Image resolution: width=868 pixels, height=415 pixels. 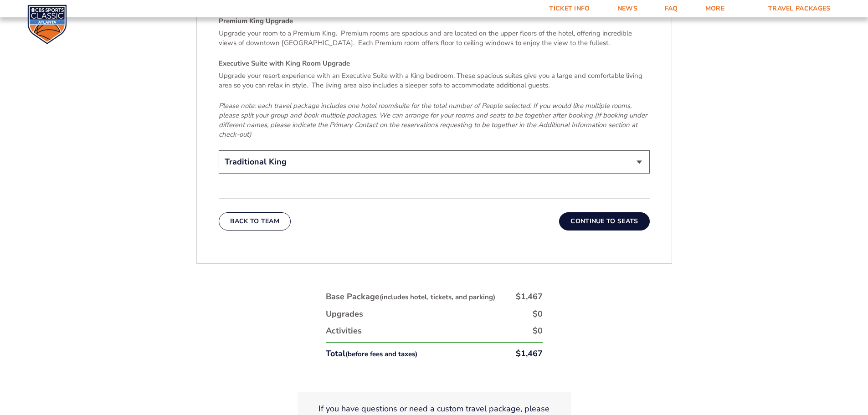 I want to click on small: (before fees and taxes), so click(x=382, y=354).